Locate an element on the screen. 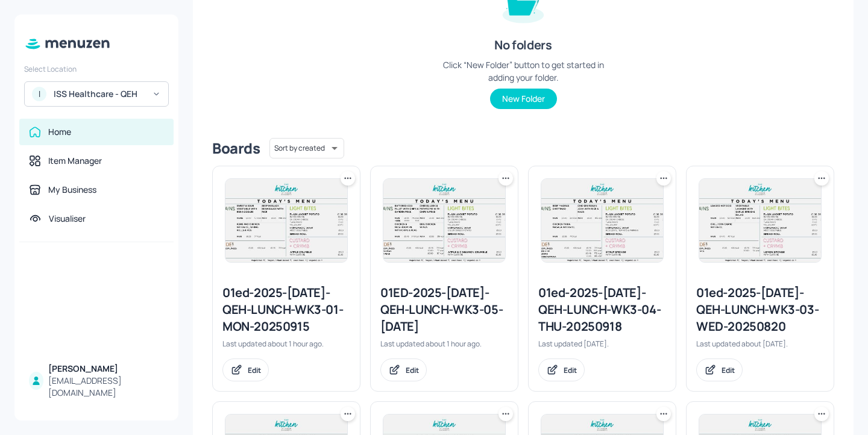 This screenshot has width=868, height=435. div: ISS Healthcare - QEH is located at coordinates (99, 94).